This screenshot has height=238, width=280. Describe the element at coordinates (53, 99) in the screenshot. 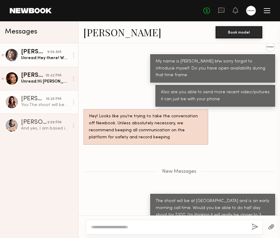

I see `div: 10:25 PM` at that location.